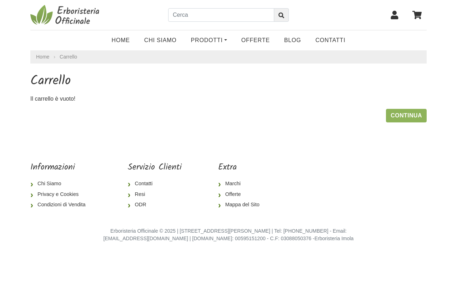 Image resolution: width=457 pixels, height=308 pixels. Describe the element at coordinates (229, 57) in the screenshot. I see `nav: breadcrumb` at that location.